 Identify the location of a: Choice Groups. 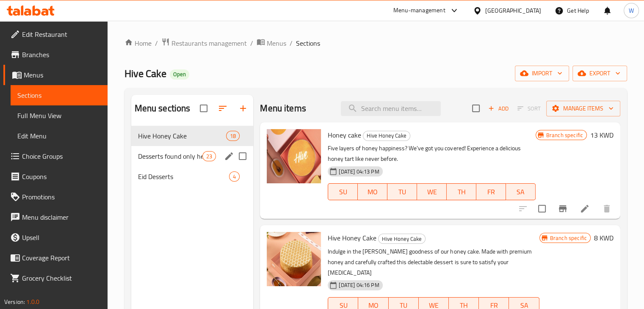
(56, 156).